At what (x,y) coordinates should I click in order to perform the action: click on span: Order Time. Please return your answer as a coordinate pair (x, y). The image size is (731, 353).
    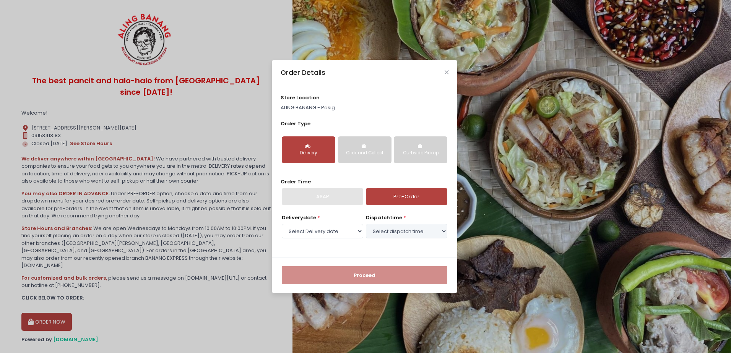
    Looking at the image, I should click on (296, 182).